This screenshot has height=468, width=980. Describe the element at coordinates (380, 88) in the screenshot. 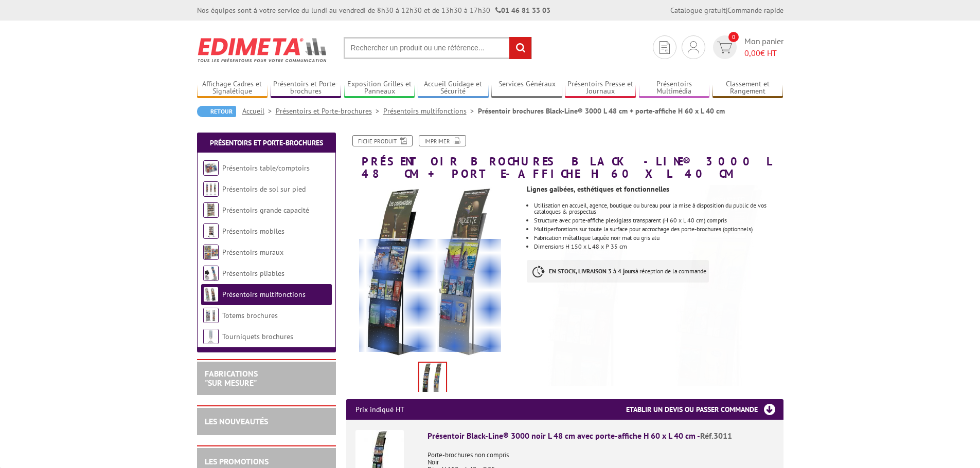

I see `a: Exposition Grilles et Panneaux` at that location.